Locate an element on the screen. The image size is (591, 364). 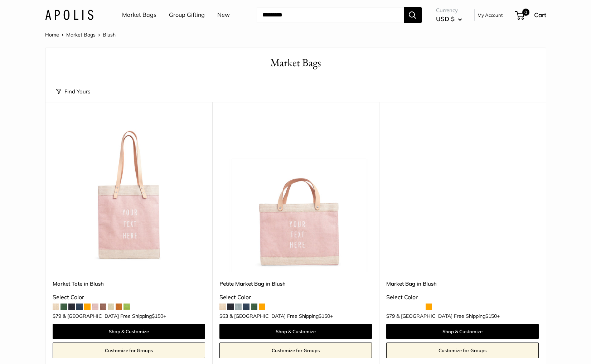
a: Market Tote in BlushMarket Tote in Blush is located at coordinates (129, 196).